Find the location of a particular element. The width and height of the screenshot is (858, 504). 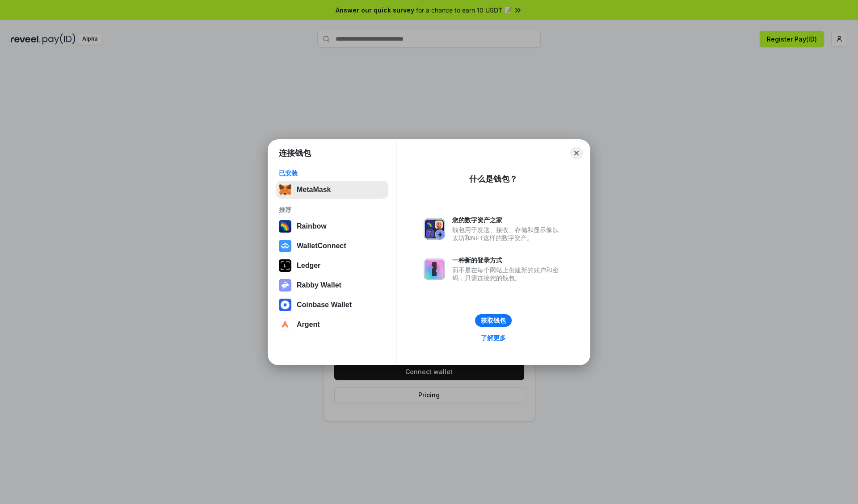

img: svg+xml,%3Csvg%20width%3D%22120%22%20height%3D%22120%22%20viewBox%3D%220%200%20120%20120%22%20fil... is located at coordinates (285, 226).